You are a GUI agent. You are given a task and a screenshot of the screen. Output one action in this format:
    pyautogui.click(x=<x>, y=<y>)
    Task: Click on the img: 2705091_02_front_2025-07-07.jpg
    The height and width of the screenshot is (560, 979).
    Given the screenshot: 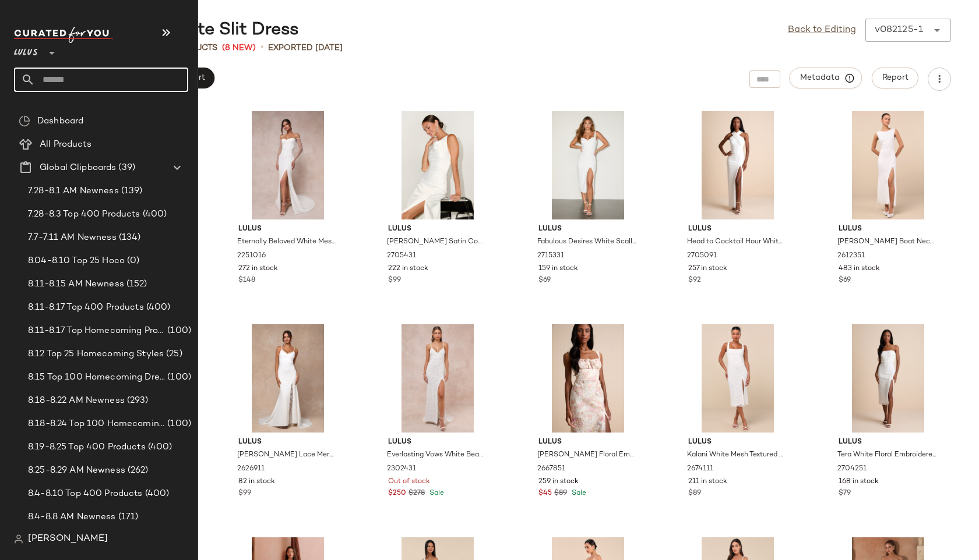 What is the action you would take?
    pyautogui.click(x=737, y=165)
    